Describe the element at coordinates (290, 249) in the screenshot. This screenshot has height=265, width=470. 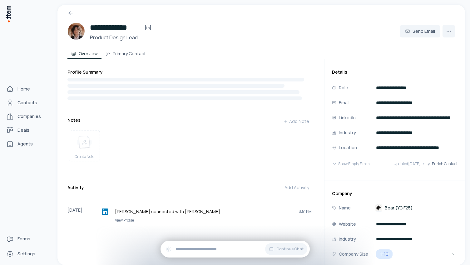
I see `span: Continue Chat` at that location.